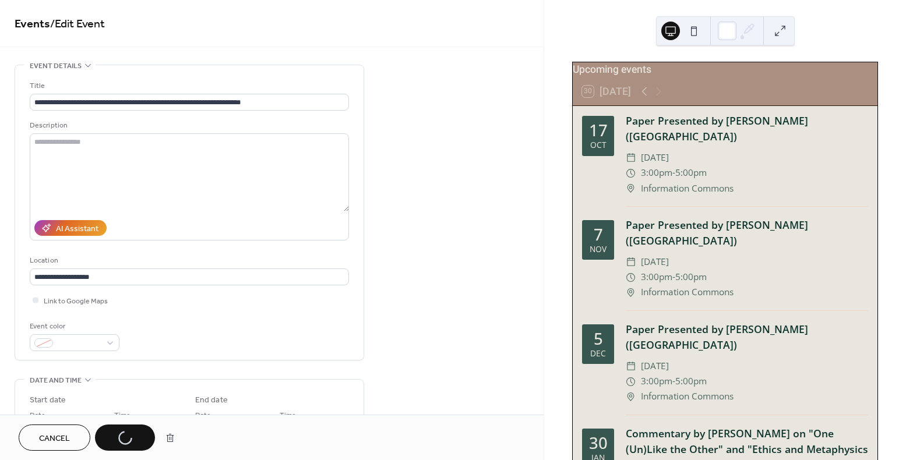 The image size is (906, 460). What do you see at coordinates (48, 400) in the screenshot?
I see `div: Start date` at bounding box center [48, 400].